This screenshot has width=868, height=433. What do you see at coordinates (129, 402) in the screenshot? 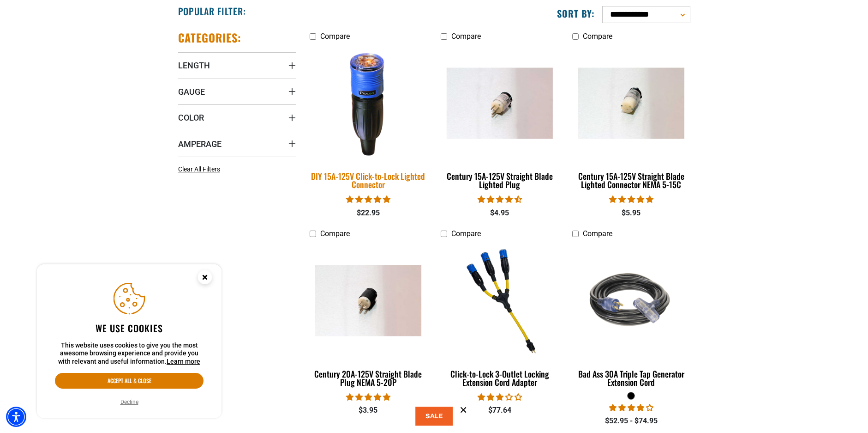
I see `button: Decline` at bounding box center [129, 402].